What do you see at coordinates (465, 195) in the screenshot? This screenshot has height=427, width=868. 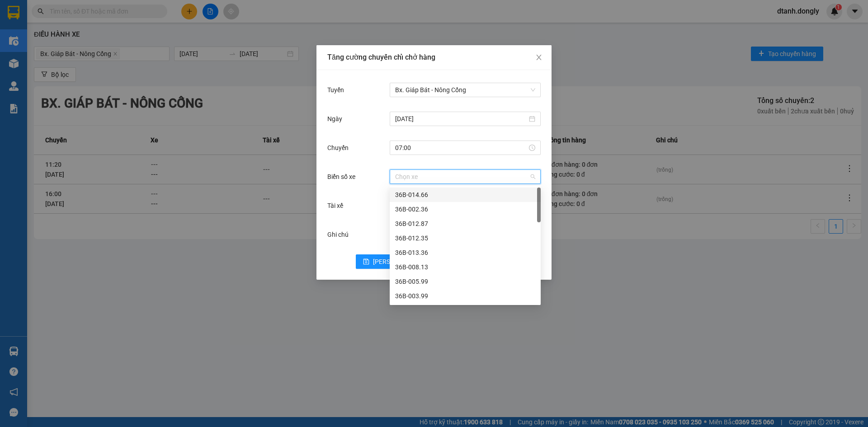 I see `div: 36B-014.66` at bounding box center [465, 195].